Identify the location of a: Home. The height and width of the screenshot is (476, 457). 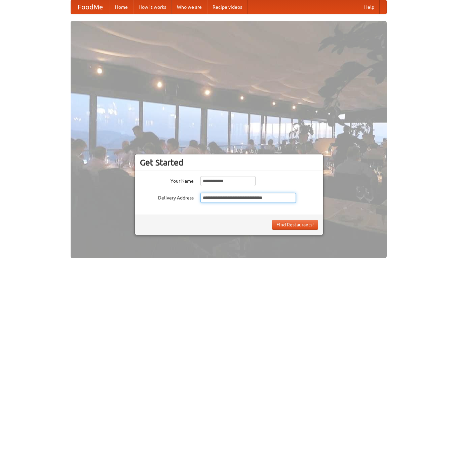
(121, 7).